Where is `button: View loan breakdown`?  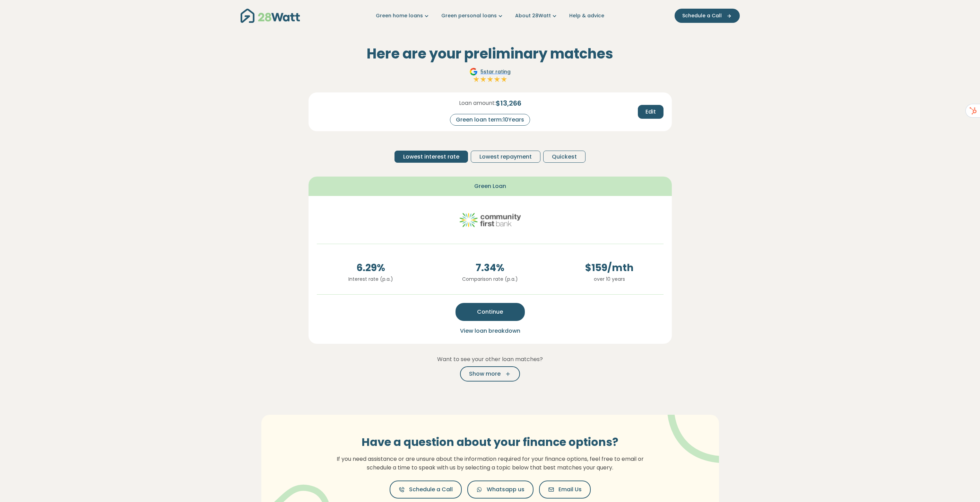
button: View loan breakdown is located at coordinates (490, 331).